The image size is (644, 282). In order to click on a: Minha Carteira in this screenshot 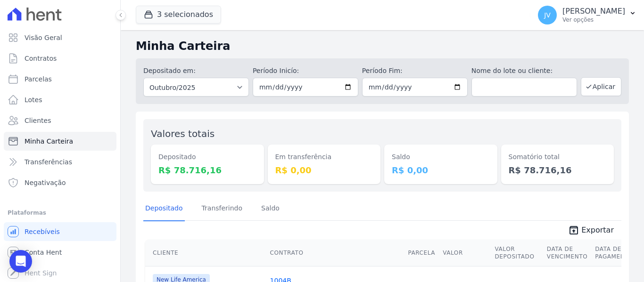, I will do `click(60, 141)`.